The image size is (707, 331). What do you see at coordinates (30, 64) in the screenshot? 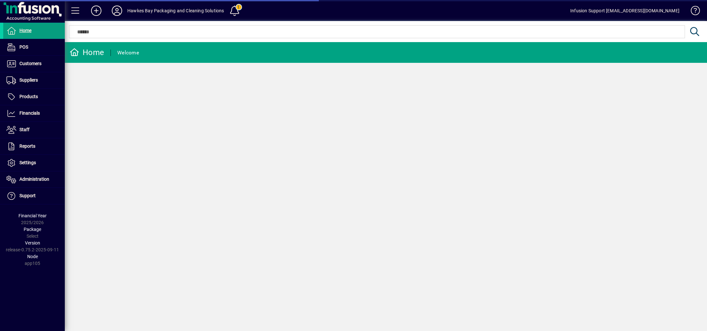
I see `span: Customers` at bounding box center [30, 64].